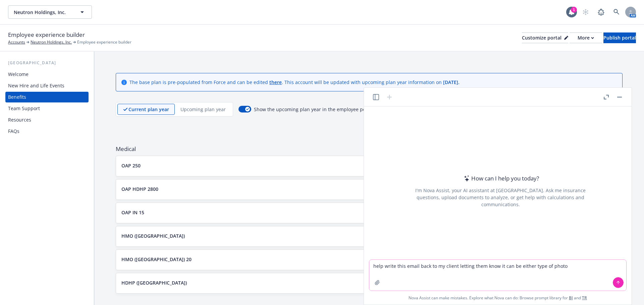  Describe the element at coordinates (133, 213) in the screenshot. I see `p: OAP IN 15` at that location.